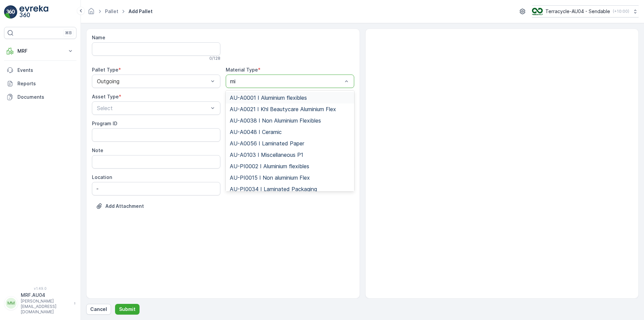  I want to click on p: Documents, so click(46, 97).